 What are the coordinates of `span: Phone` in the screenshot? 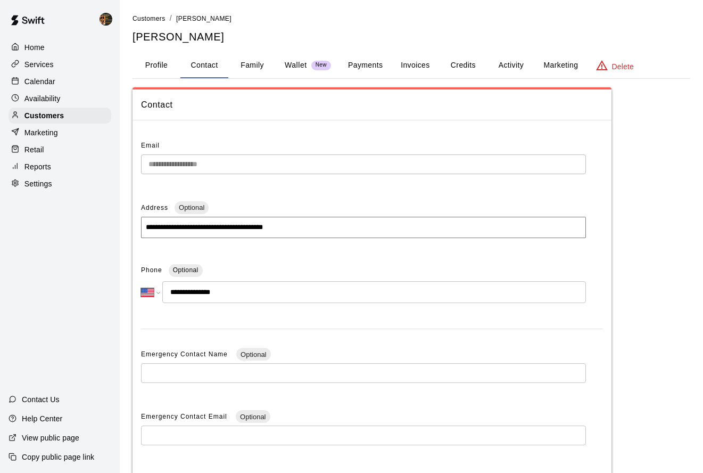 It's located at (152, 270).